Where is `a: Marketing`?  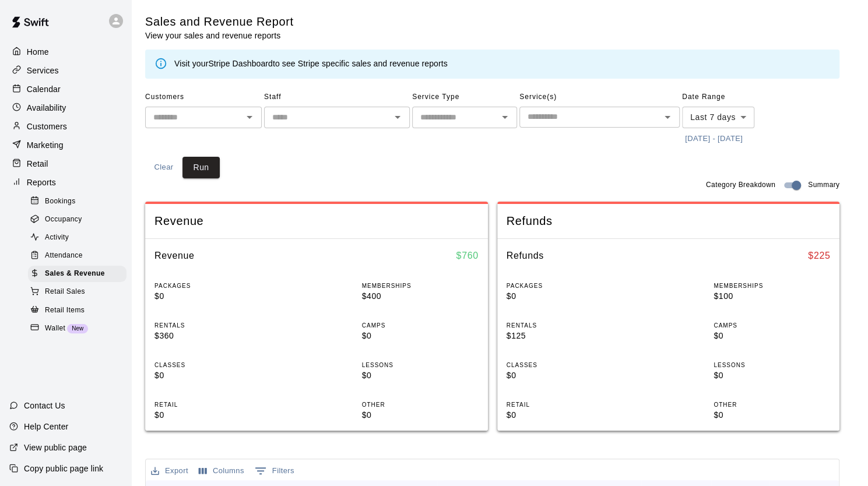 a: Marketing is located at coordinates (65, 145).